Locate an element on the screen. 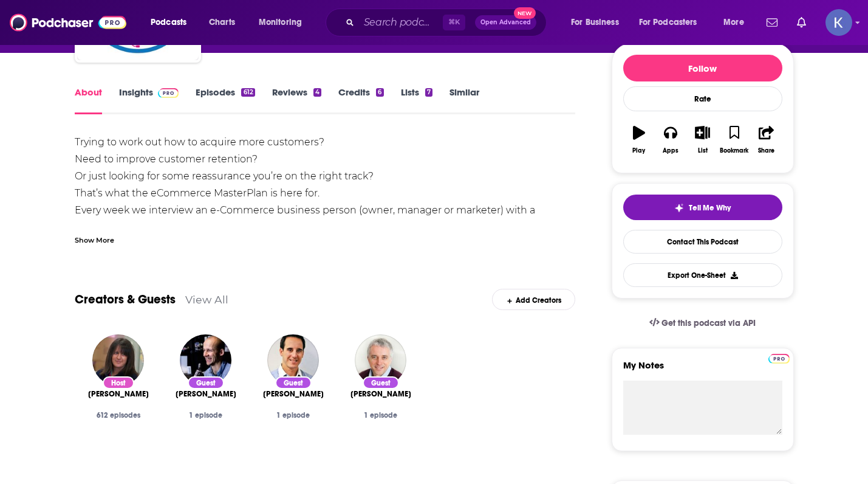 The height and width of the screenshot is (484, 868). a: Get this podcast via API is located at coordinates (703, 322).